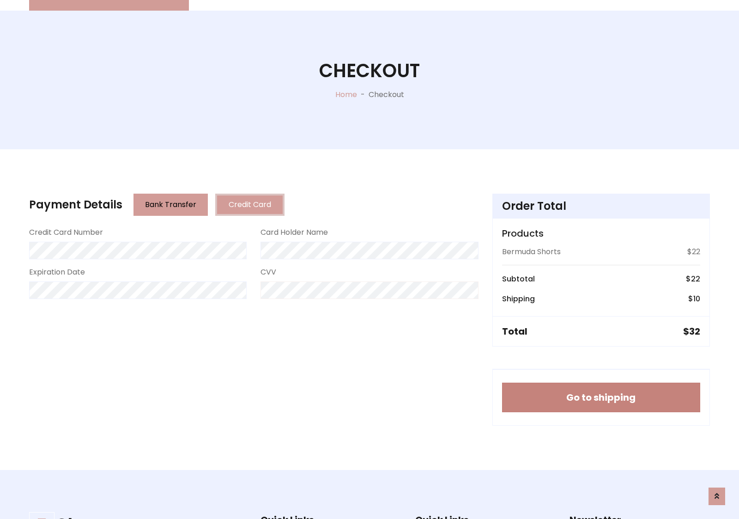 This screenshot has width=739, height=519. Describe the element at coordinates (694, 252) in the screenshot. I see `p: $22` at that location.